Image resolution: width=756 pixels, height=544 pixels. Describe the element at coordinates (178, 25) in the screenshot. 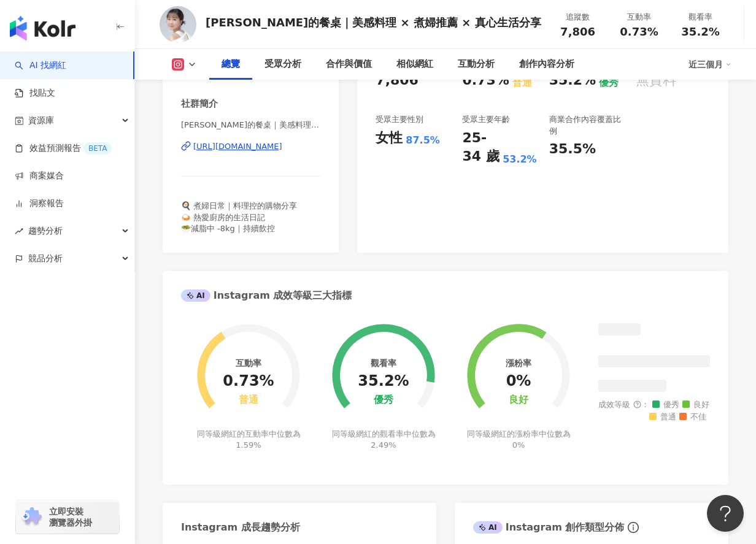

I see `img: KOL Avatar` at that location.